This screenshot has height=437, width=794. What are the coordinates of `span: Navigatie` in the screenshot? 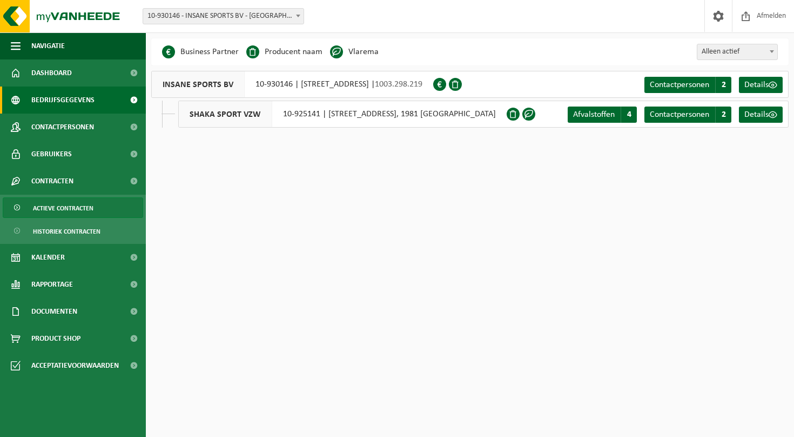 It's located at (48, 46).